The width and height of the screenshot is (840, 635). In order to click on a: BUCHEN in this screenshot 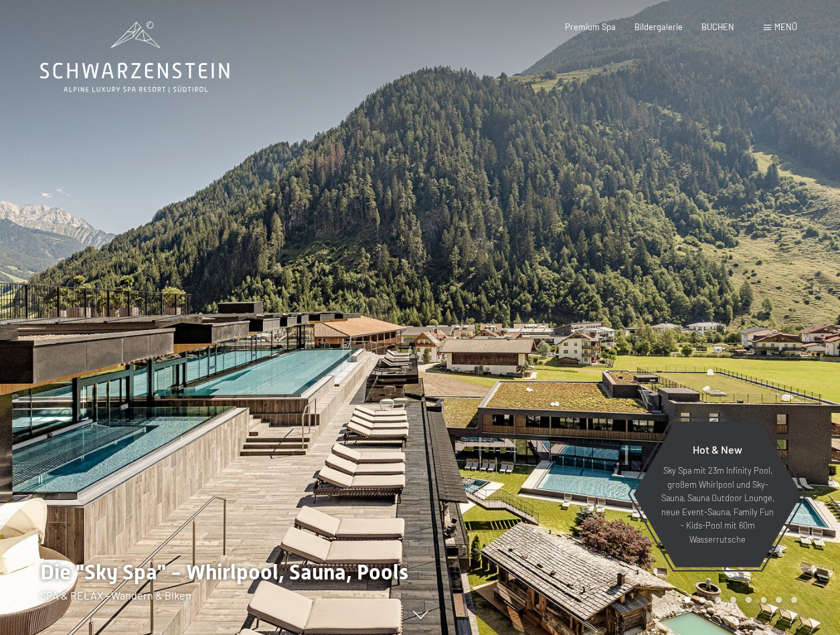, I will do `click(718, 26)`.